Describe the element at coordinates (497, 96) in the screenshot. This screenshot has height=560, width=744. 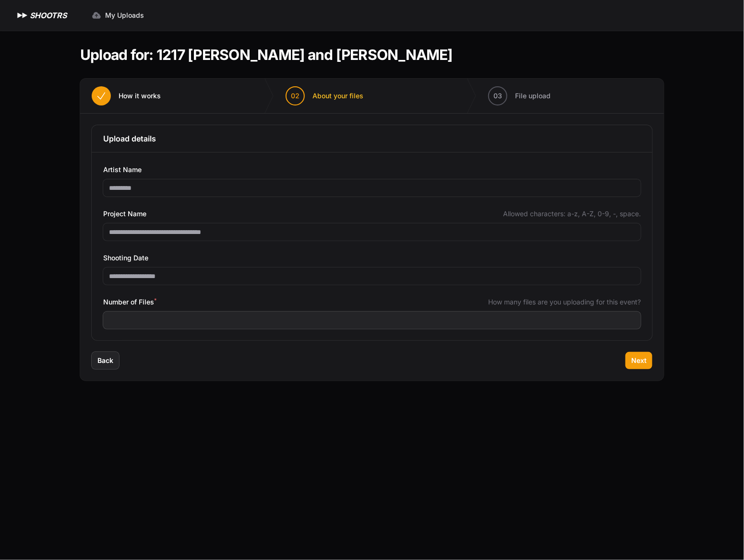
I see `span: 03` at that location.